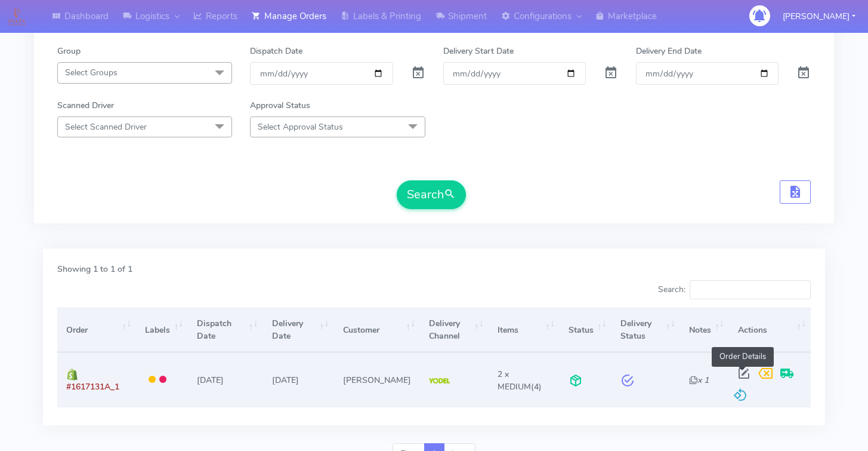 The image size is (868, 451). What do you see at coordinates (454, 330) in the screenshot?
I see `th: Delivery Channel: activate to sort column ascending` at bounding box center [454, 330].